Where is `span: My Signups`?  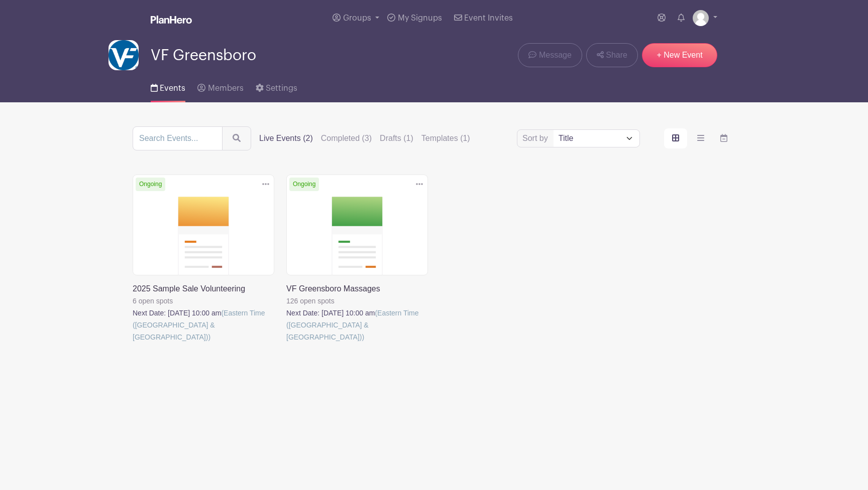
span: My Signups is located at coordinates (420, 18).